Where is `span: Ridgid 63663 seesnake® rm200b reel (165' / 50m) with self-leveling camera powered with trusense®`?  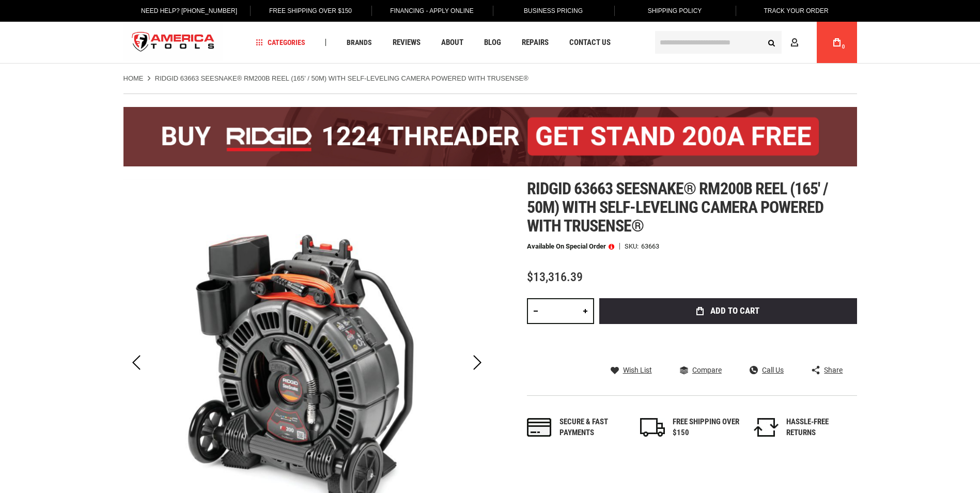
span: Ridgid 63663 seesnake® rm200b reel (165' / 50m) with self-leveling camera powered with trusense® is located at coordinates (678, 208).